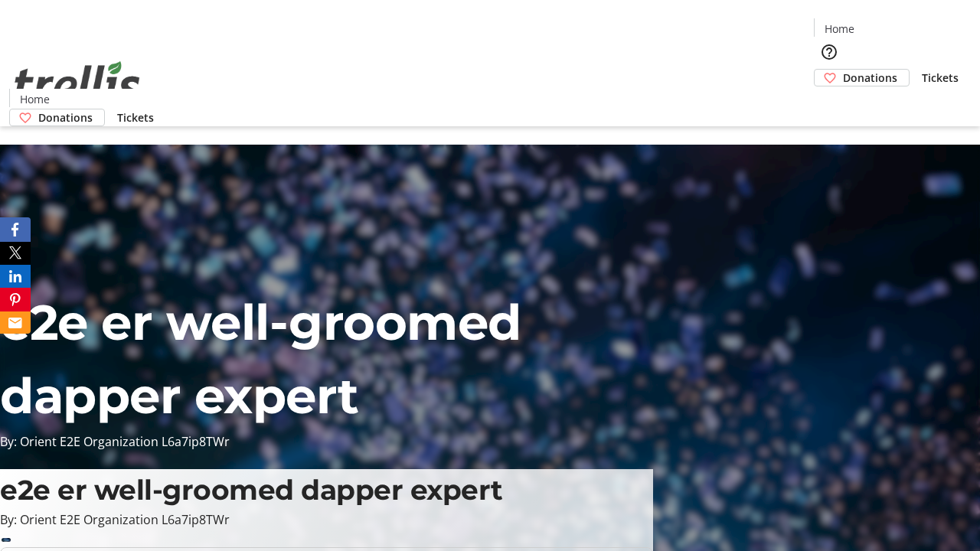 The width and height of the screenshot is (980, 551). I want to click on img: Orient E2E Organization L6a7ip8TWr's Logo, so click(78, 83).